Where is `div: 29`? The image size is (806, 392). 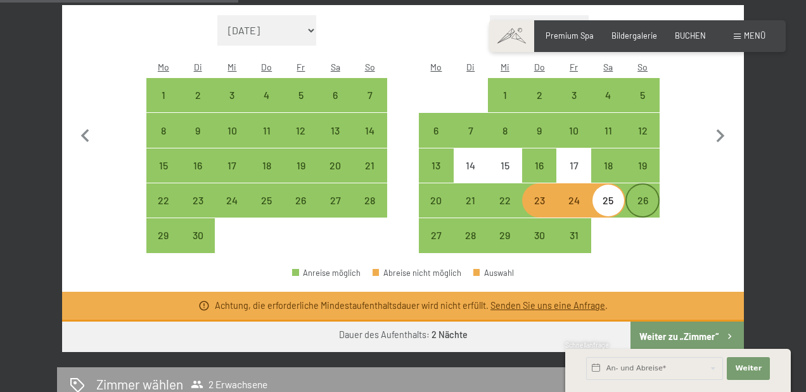 div: 29 is located at coordinates (163, 246).